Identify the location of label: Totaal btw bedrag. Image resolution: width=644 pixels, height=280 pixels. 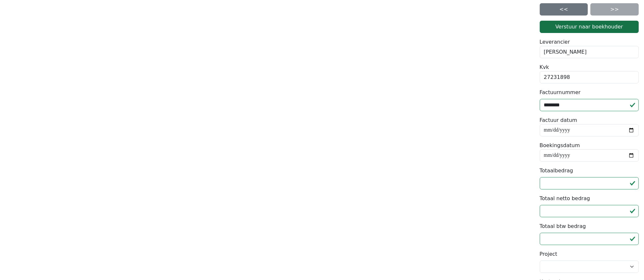
(563, 226).